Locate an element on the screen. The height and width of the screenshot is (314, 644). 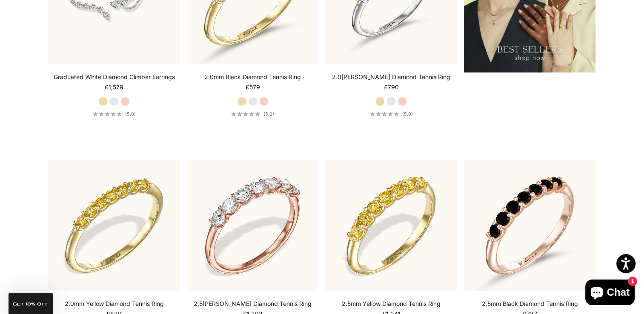
sale-price: £1,579 is located at coordinates (114, 87).